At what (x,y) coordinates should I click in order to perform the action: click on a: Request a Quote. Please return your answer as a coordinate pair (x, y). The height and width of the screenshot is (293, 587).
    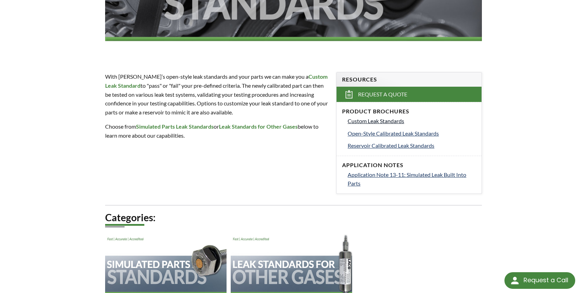
    Looking at the image, I should click on (409, 94).